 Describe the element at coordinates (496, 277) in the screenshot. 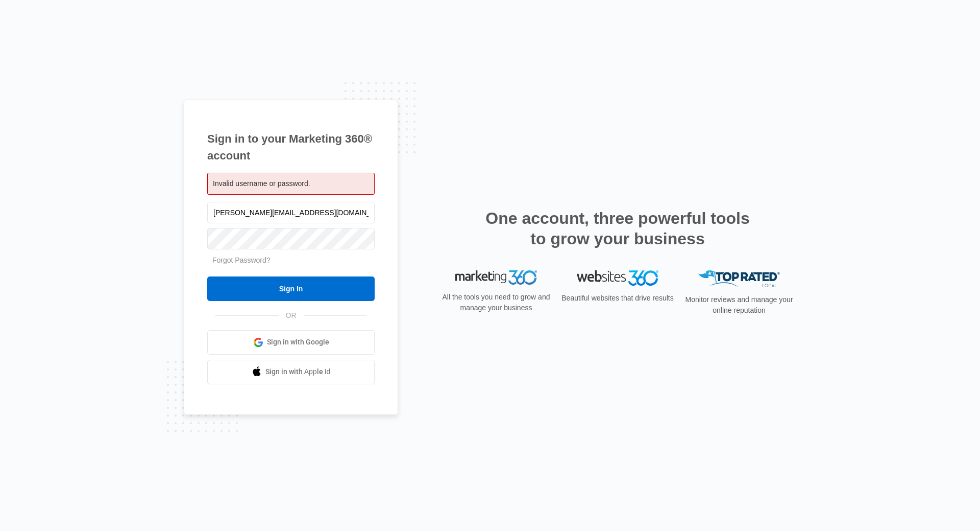

I see `img: Marketing 360` at that location.